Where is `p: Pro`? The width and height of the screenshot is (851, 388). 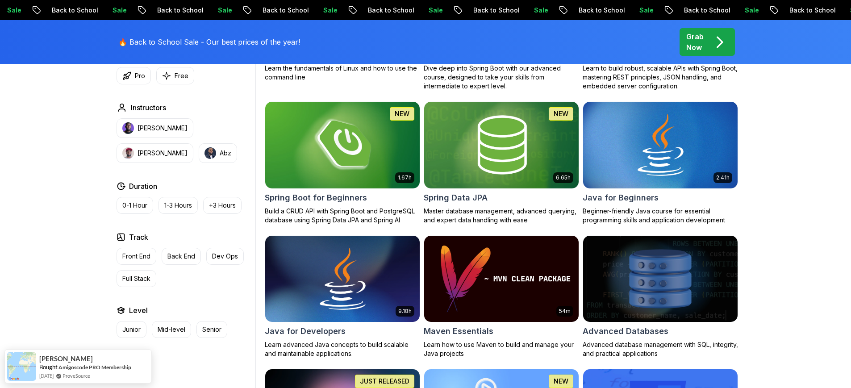
p: Pro is located at coordinates (140, 76).